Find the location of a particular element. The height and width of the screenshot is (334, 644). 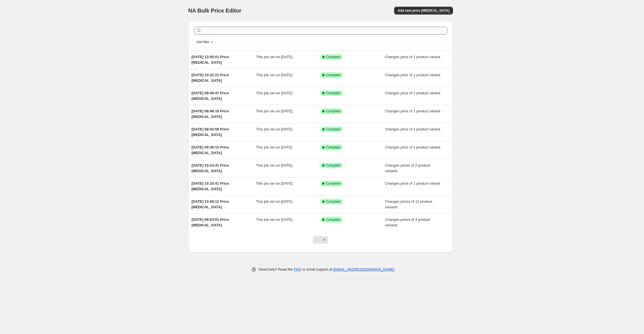

button: Next is located at coordinates (324, 240).